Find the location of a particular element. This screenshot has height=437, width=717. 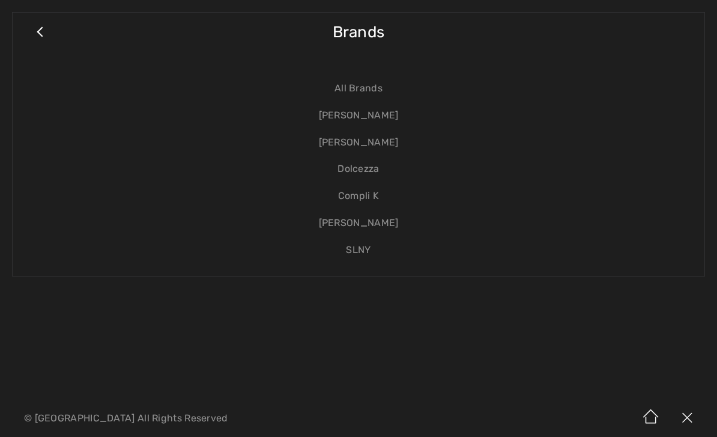

a: SLNY is located at coordinates (359, 250).